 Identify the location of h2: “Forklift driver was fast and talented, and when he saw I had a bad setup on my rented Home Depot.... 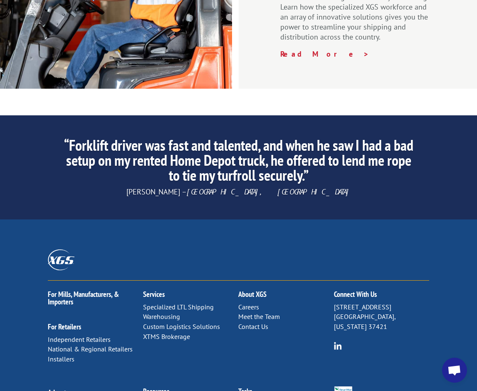
(239, 162).